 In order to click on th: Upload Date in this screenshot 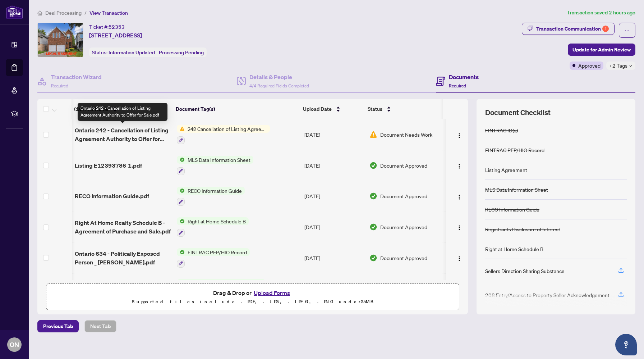, I will do `click(333, 109)`.